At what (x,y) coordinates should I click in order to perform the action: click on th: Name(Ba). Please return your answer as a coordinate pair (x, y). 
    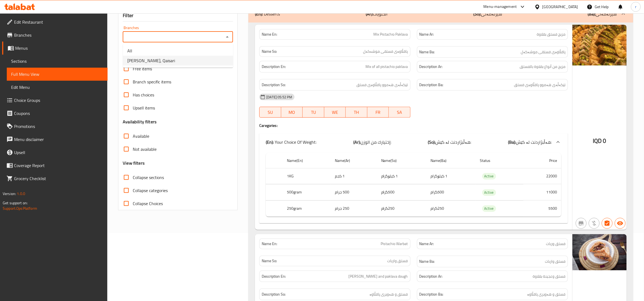
    Looking at the image, I should click on (451, 160).